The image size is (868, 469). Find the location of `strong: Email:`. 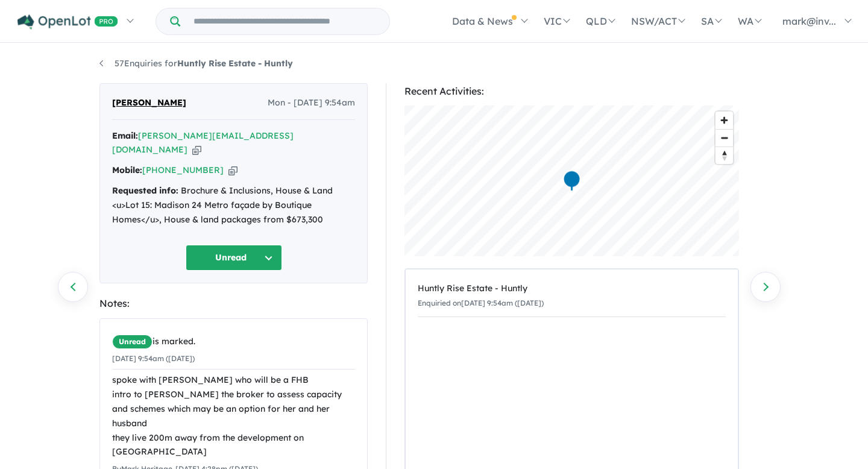

strong: Email: is located at coordinates (125, 136).